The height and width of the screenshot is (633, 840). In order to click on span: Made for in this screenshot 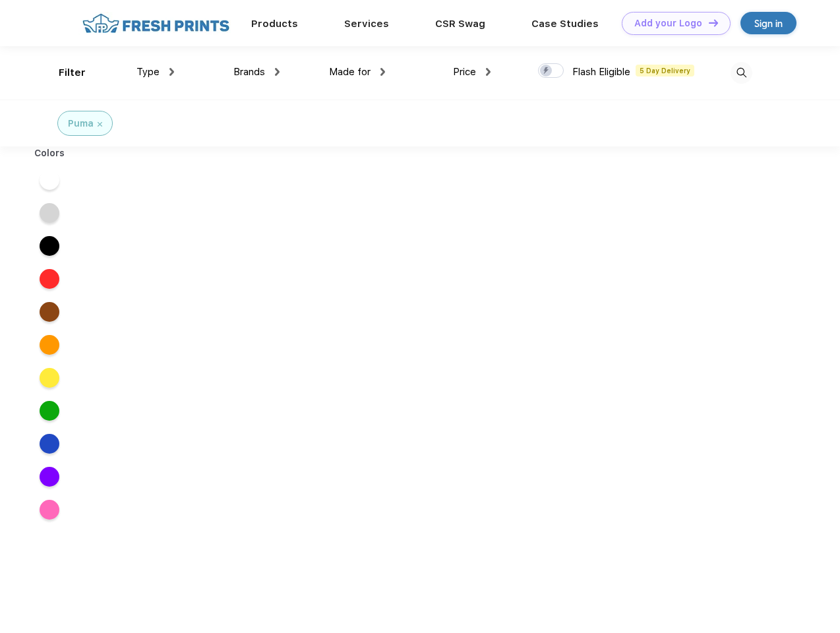, I will do `click(350, 71)`.